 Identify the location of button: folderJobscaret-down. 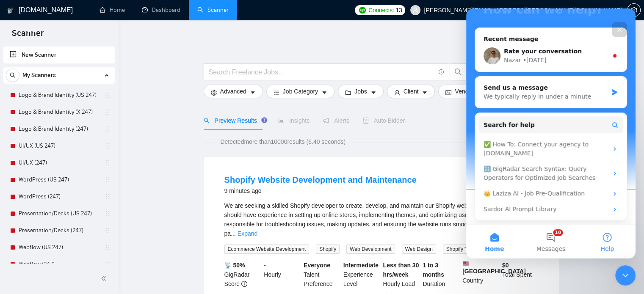
(361, 91).